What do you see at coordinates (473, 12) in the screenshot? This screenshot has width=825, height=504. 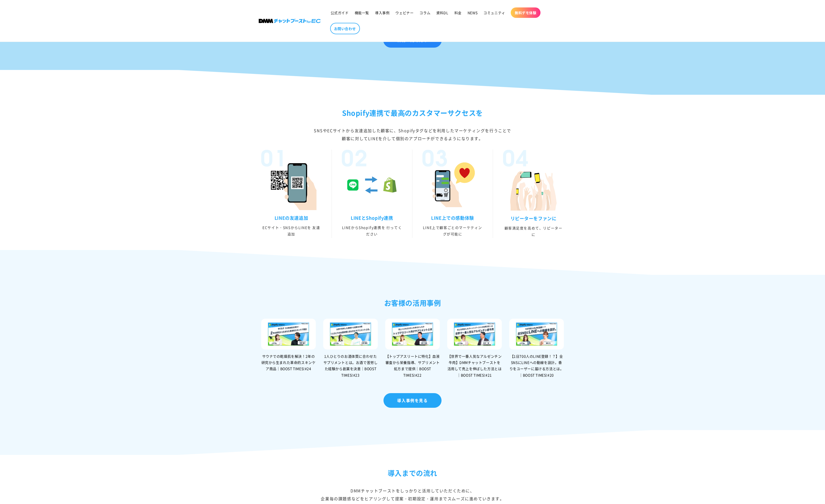 I see `a: NEWS` at bounding box center [473, 12].